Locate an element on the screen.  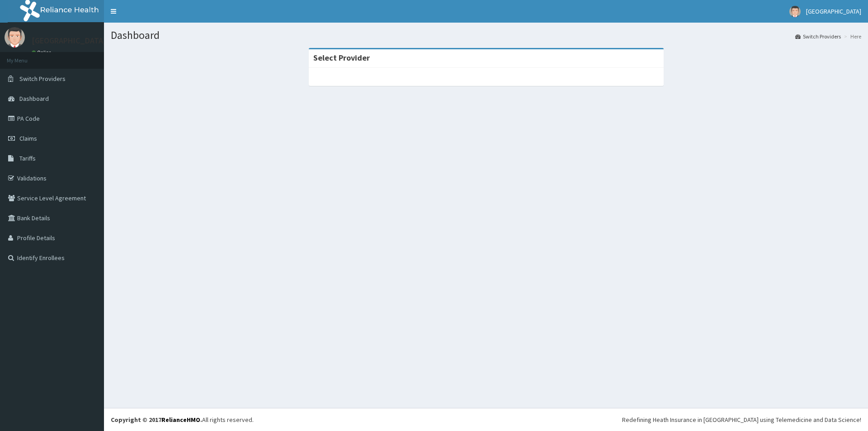
span: Tariffs is located at coordinates (27, 158).